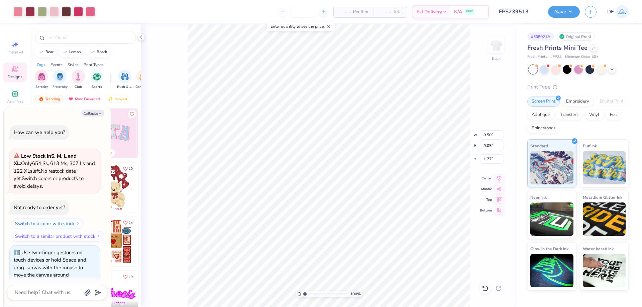 The image size is (642, 307). What do you see at coordinates (301, 26) in the screenshot?
I see `div: Enter quantity to see the price.` at bounding box center [301, 26].